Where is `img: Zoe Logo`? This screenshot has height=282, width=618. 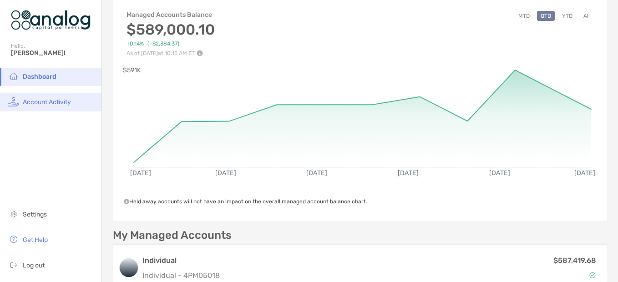
img: Zoe Logo is located at coordinates (51, 20).